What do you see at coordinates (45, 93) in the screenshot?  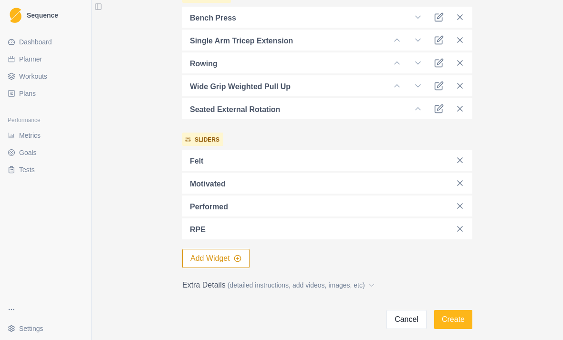 I see `a: Plans` at bounding box center [45, 93].